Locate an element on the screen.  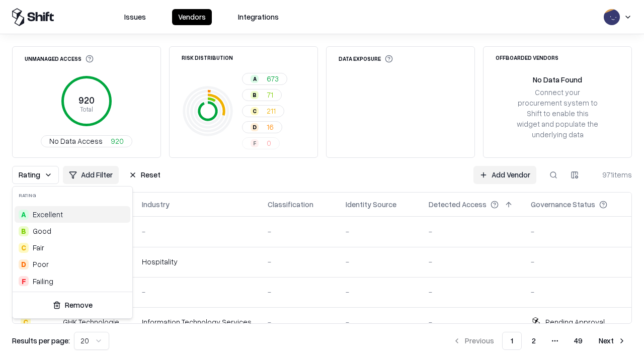
div: D is located at coordinates (23, 264).